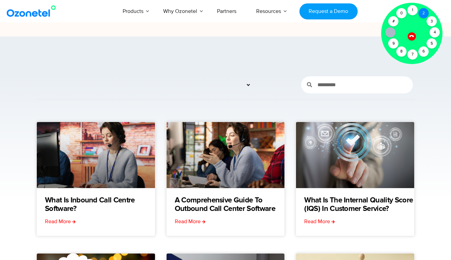  Describe the element at coordinates (329, 11) in the screenshot. I see `a: Request a Demo` at that location.